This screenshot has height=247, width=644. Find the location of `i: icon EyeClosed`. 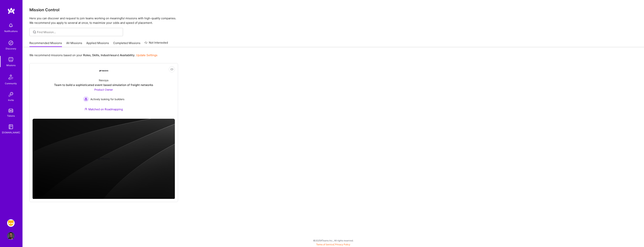

i: icon EyeClosed is located at coordinates (172, 69).